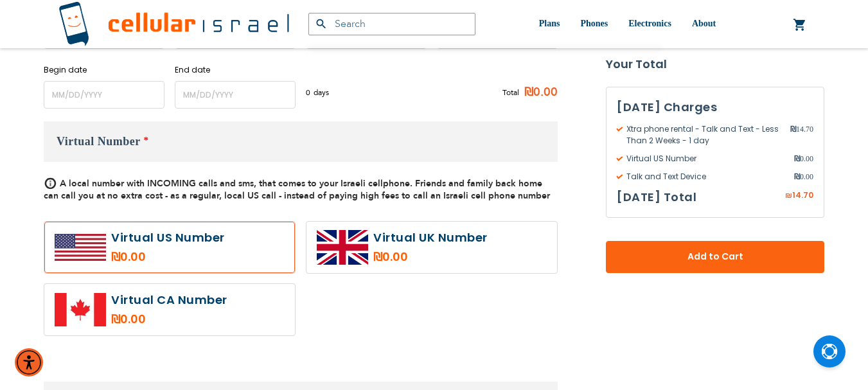  I want to click on span: Virtual US Number, so click(705, 158).